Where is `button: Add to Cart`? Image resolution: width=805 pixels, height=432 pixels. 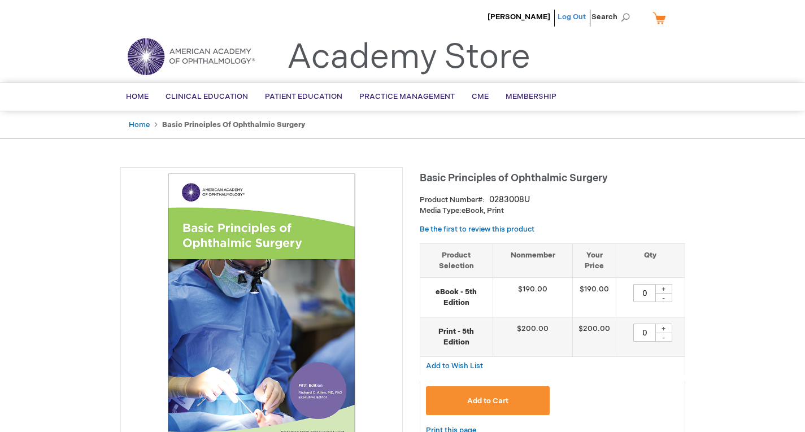 button: Add to Cart is located at coordinates (488, 401).